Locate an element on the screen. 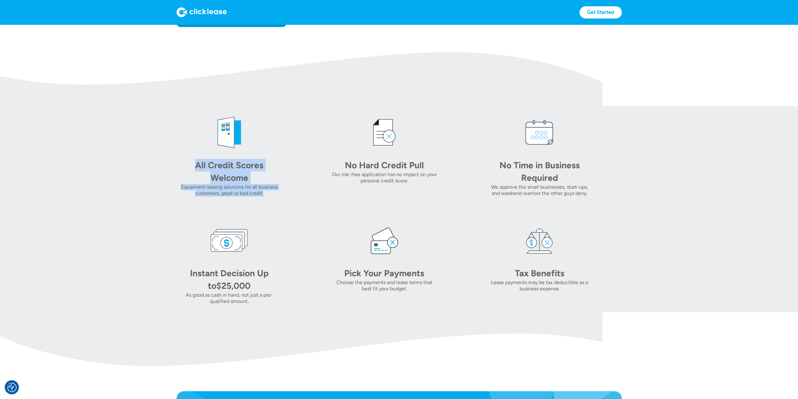 This screenshot has width=798, height=399. div: Tax Benefits is located at coordinates (540, 273).